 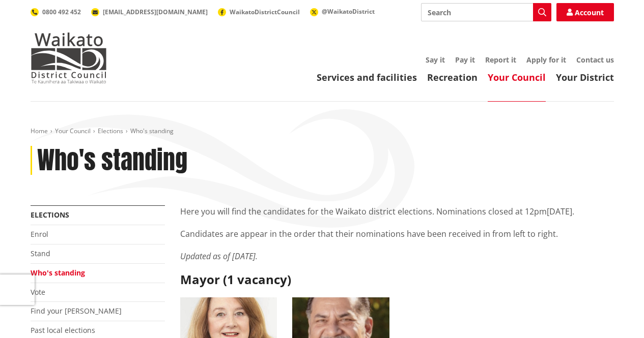 What do you see at coordinates (39, 130) in the screenshot?
I see `a: Home` at bounding box center [39, 130].